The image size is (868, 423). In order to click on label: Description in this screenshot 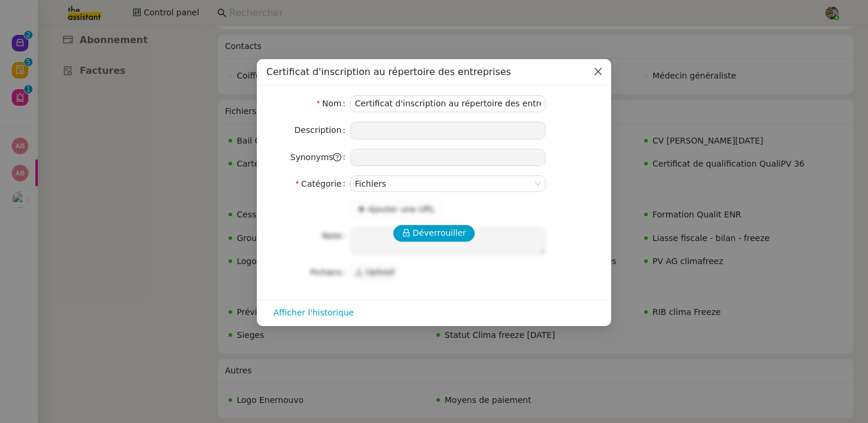, I will do `click(322, 130)`.